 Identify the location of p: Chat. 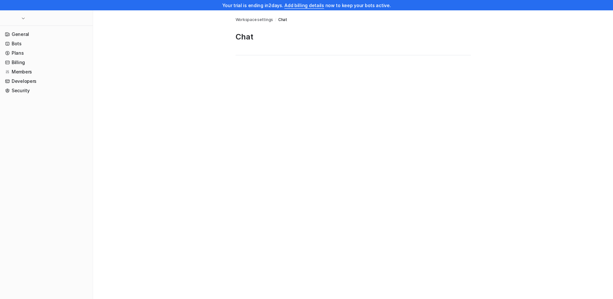
(353, 37).